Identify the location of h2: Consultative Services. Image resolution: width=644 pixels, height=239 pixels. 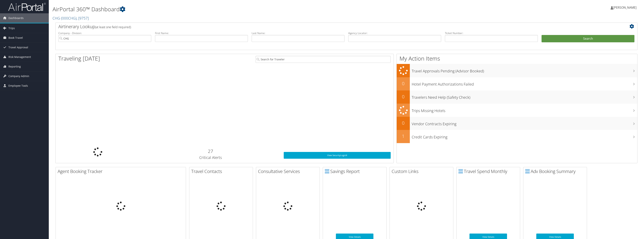
(289, 171).